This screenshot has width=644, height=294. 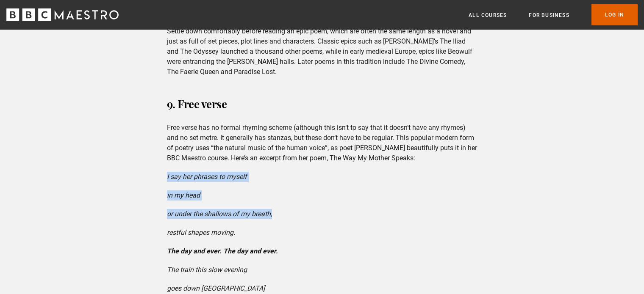 What do you see at coordinates (62, 15) in the screenshot?
I see `svg: BBC Maestro` at bounding box center [62, 15].